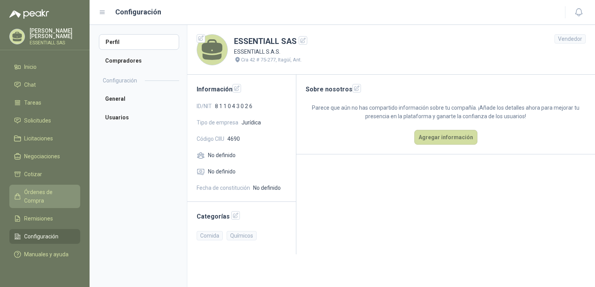 The width and height of the screenshot is (595, 287). Describe the element at coordinates (139, 118) in the screenshot. I see `a: Usuarios` at that location.